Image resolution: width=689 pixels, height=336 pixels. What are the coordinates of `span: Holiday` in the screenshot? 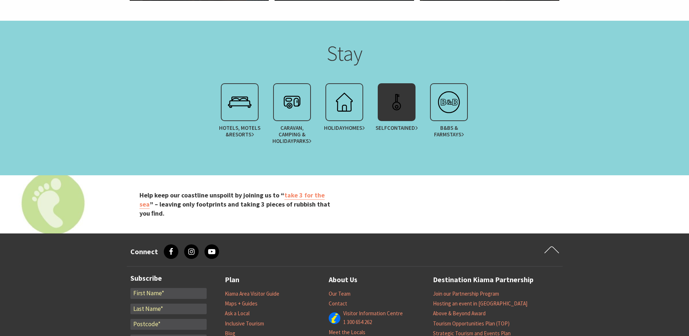 It's located at (344, 128).